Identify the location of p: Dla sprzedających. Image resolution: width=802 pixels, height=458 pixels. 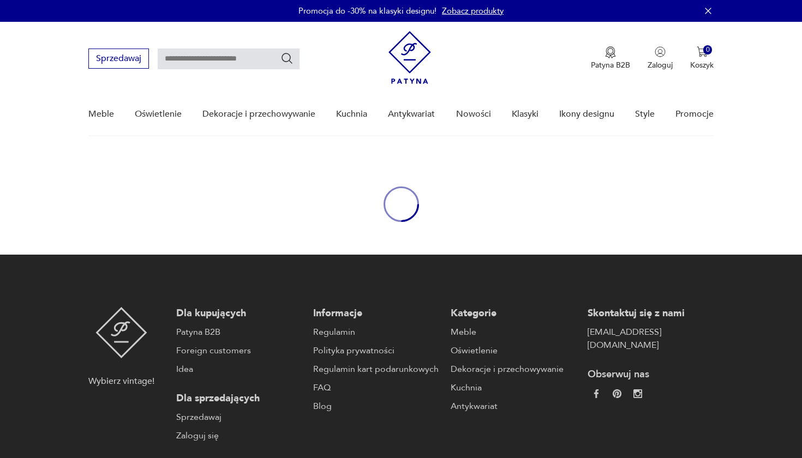
(239, 399).